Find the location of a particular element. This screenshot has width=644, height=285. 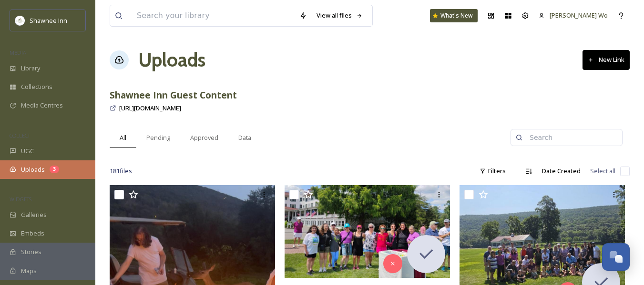

span: Embeds is located at coordinates (32, 234).